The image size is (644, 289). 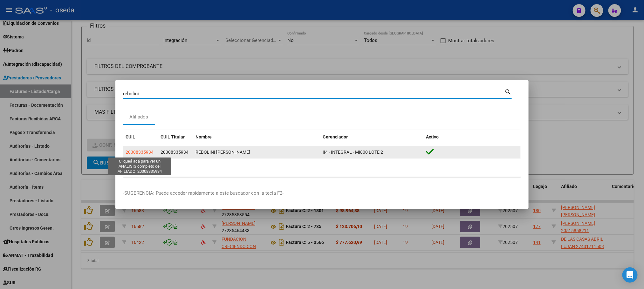 I want to click on datatable-header-cell: CUIL Titular, so click(x=176, y=137).